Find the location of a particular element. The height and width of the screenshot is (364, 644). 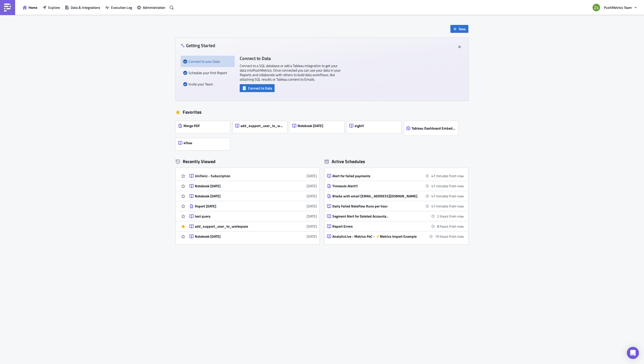

a: 4flow is located at coordinates (204, 147).